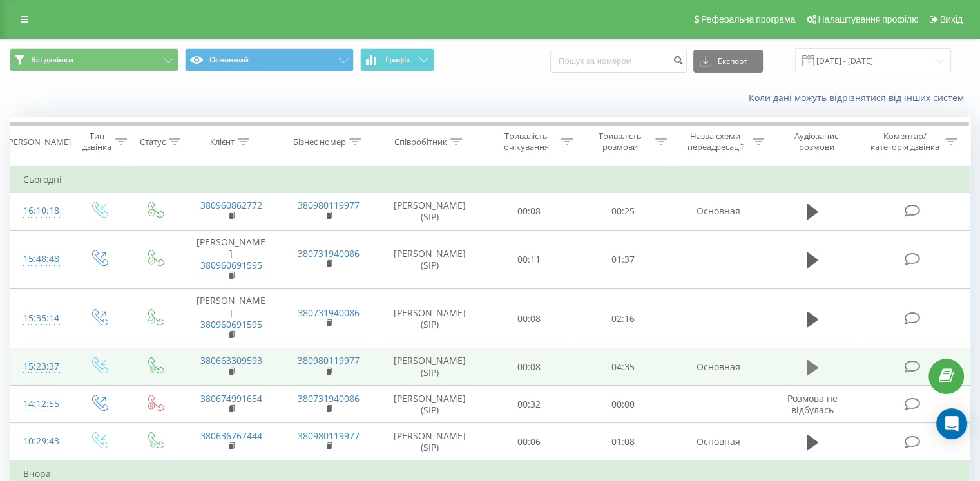  I want to click on div: Аудіозапис розмови, so click(817, 142).